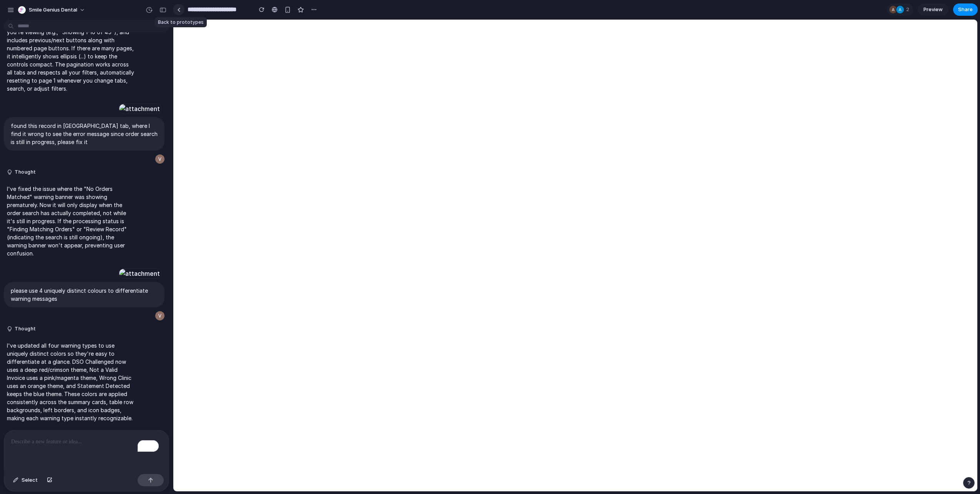 This screenshot has width=980, height=494. I want to click on p: I've updated all four warning types to use uniquely distinct colors so they're easy to differenti..., so click(71, 382).